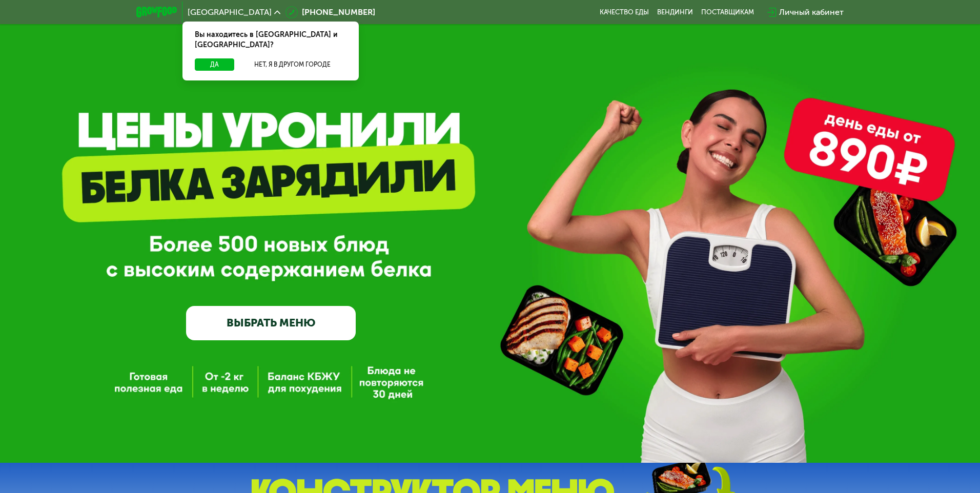 The image size is (980, 493). What do you see at coordinates (676, 13) in the screenshot?
I see `a: Вендинги` at bounding box center [676, 13].